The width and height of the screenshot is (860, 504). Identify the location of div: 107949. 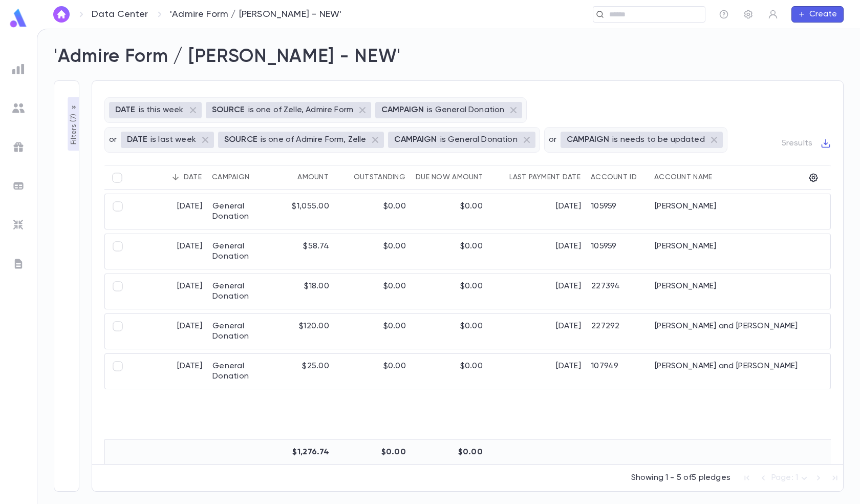
(618, 371).